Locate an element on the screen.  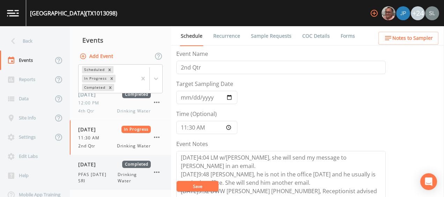
span: 12:00 PM is located at coordinates (91, 103).